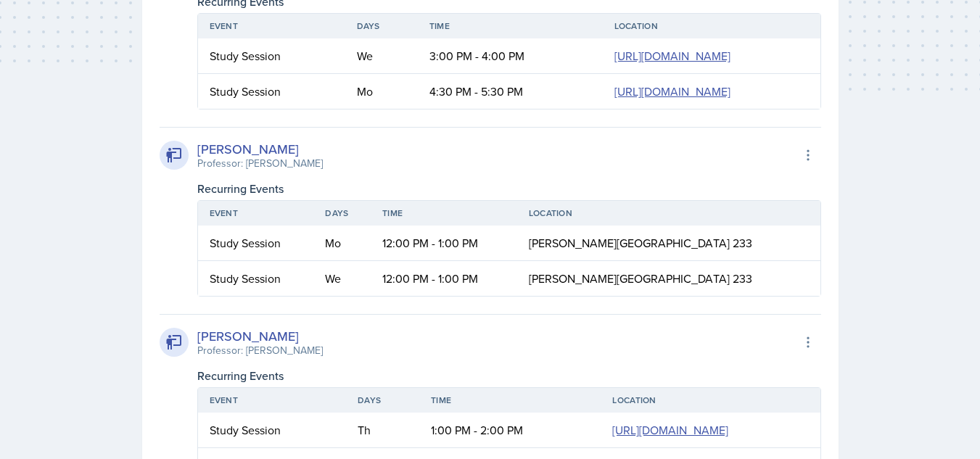 The height and width of the screenshot is (459, 980). What do you see at coordinates (382, 430) in the screenshot?
I see `td: Th` at bounding box center [382, 430].